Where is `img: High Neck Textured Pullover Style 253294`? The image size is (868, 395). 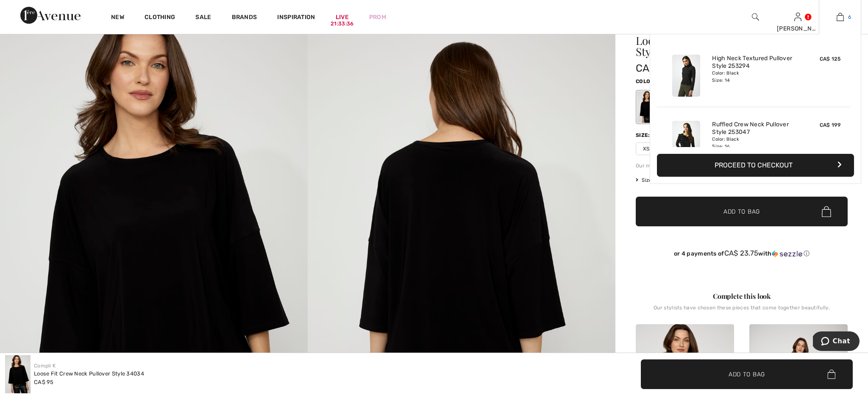 img: High Neck Textured Pullover Style 253294 is located at coordinates (686, 75).